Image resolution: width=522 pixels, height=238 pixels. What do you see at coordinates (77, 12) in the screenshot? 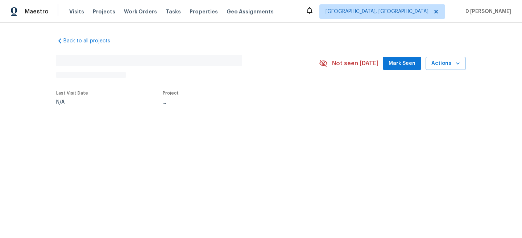
I see `span: Visits` at bounding box center [77, 12].